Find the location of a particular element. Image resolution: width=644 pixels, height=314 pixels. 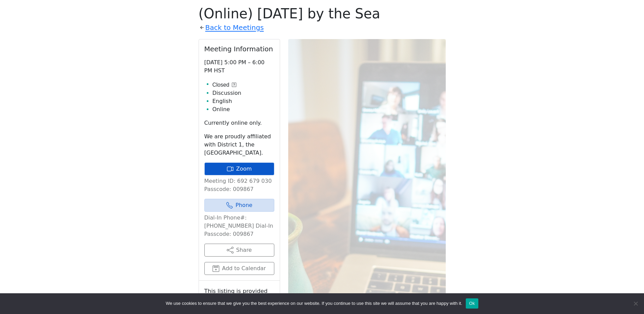

button: Add to Calendar is located at coordinates (239, 269).